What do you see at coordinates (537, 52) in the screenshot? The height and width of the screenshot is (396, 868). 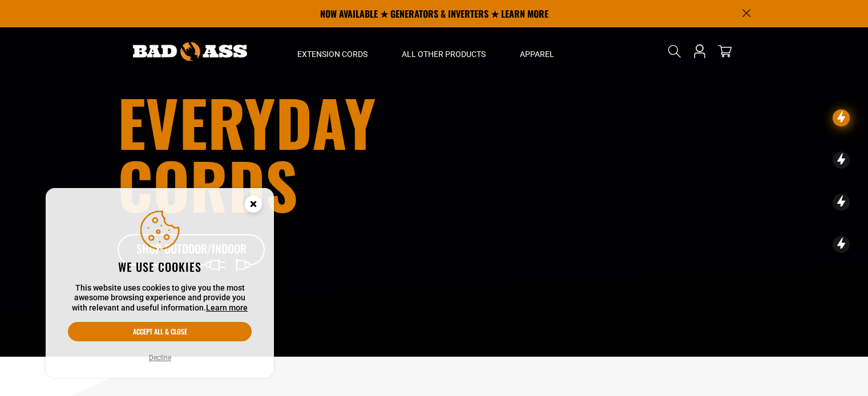 I see `summary: Apparel` at bounding box center [537, 52].